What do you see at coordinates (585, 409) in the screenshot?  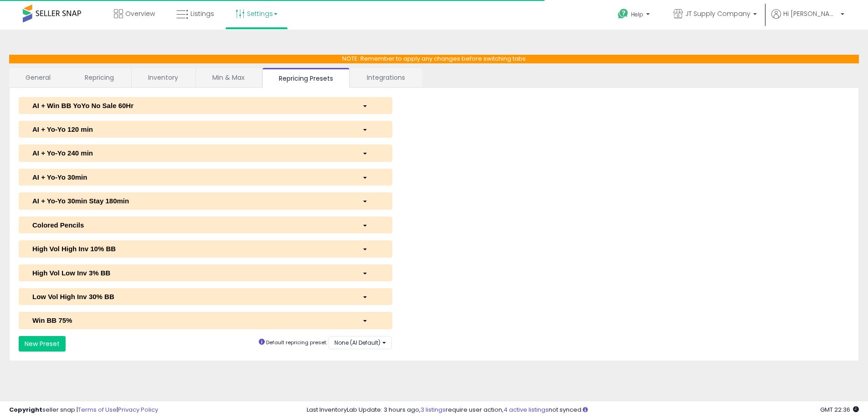 I see `i: Click here to read more about un-synced listings.` at bounding box center [585, 409].